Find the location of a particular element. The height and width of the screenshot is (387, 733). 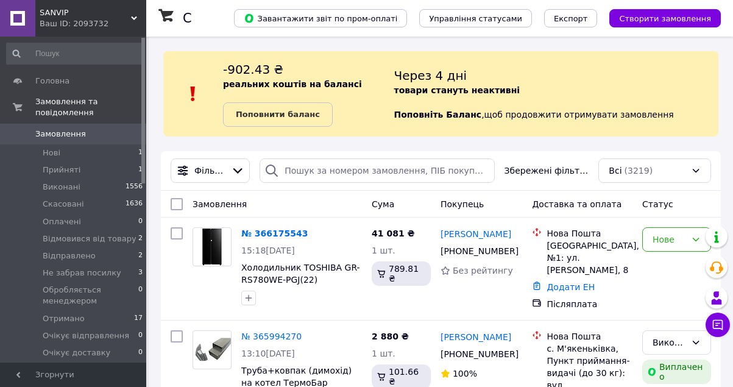

span: Експорт is located at coordinates (571, 18).